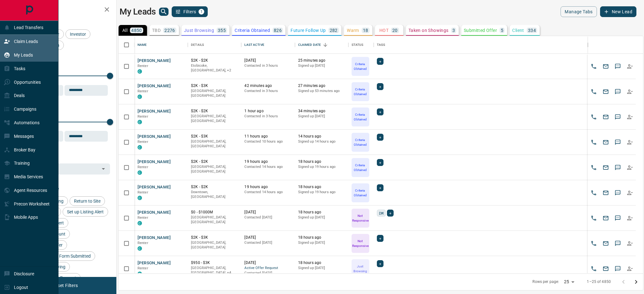  What do you see at coordinates (214, 86) in the screenshot?
I see `p: $2K - $3K` at bounding box center [214, 86].